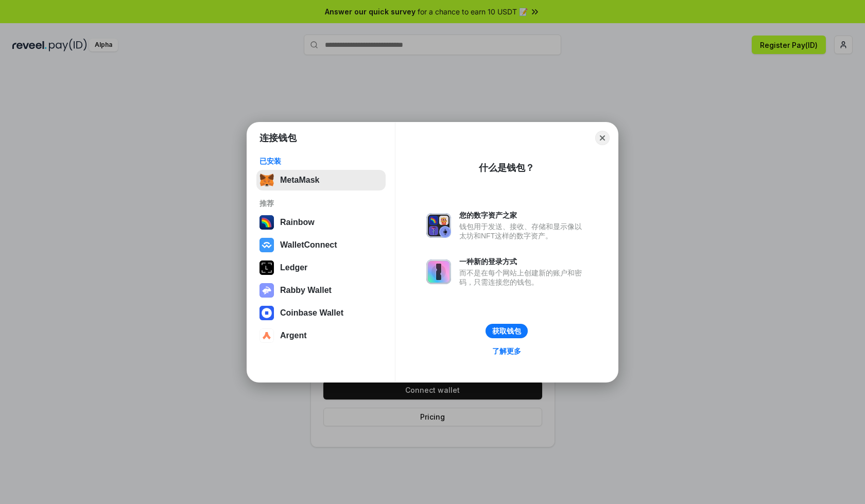 This screenshot has width=865, height=504. What do you see at coordinates (523, 277) in the screenshot?
I see `div: 而不是在每个网站上创建新的账户和密码，只需连接您的钱包。` at bounding box center [523, 277].